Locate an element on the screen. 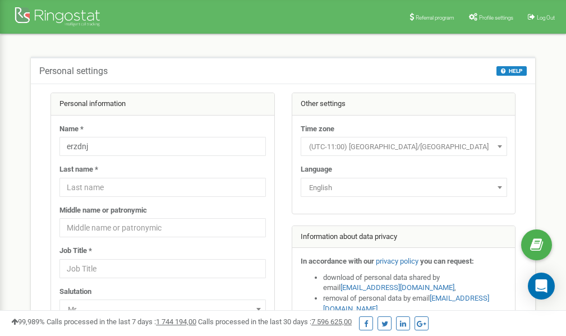 The height and width of the screenshot is (336, 566). div: Personal information is located at coordinates (163, 104).